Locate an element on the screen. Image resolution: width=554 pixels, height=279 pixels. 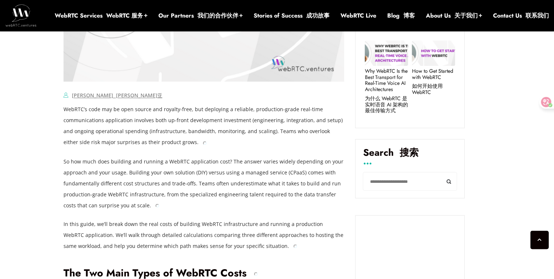
a: WebRTC.ventures is located at coordinates (21, 15).